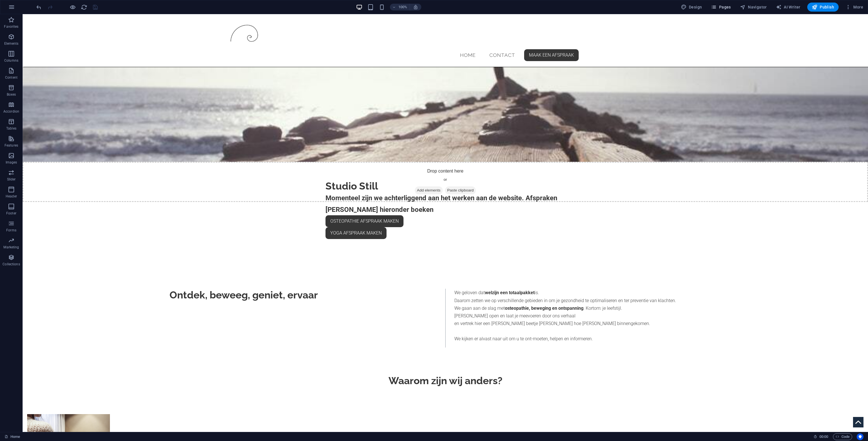 The image size is (868, 441). What do you see at coordinates (11, 26) in the screenshot?
I see `p: Favorites` at bounding box center [11, 26].